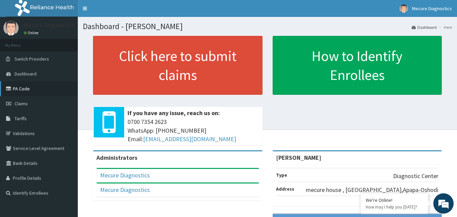 The image size is (457, 217). I want to click on p: Mecure Diagnostics, so click(49, 25).